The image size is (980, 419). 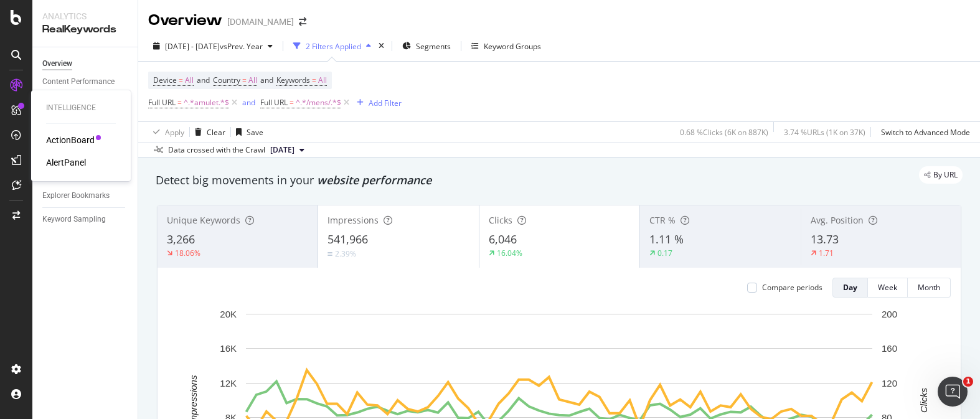 What do you see at coordinates (503, 239) in the screenshot?
I see `span: 6,046` at bounding box center [503, 239].